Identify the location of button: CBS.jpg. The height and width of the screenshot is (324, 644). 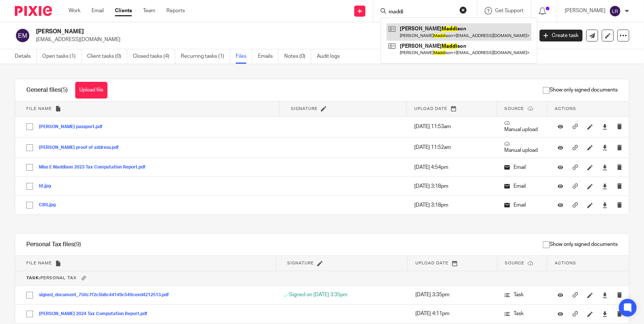
(50, 205).